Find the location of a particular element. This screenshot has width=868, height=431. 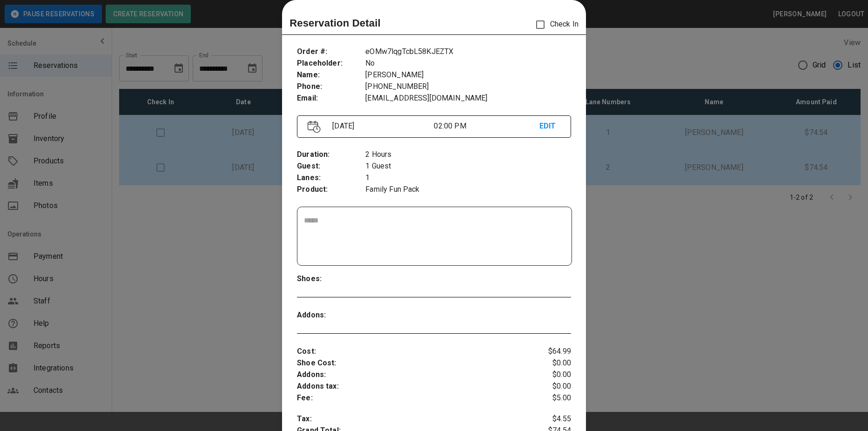

p: Reservation Detail is located at coordinates (335, 23).